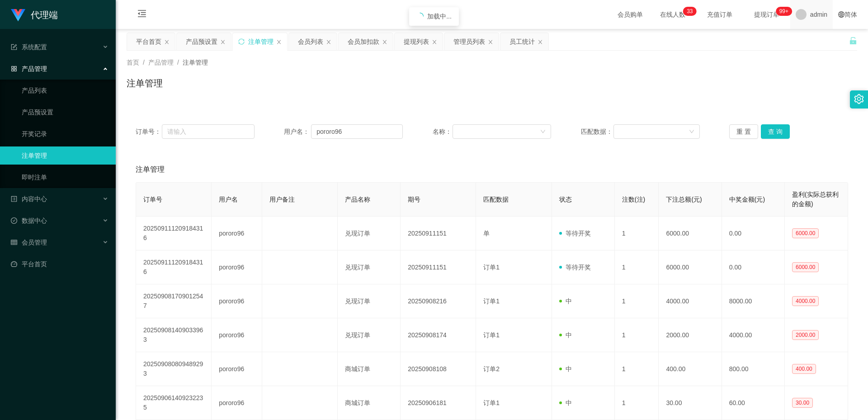 This screenshot has height=420, width=868. Describe the element at coordinates (672, 14) in the screenshot. I see `span: 在线人数` at that location.